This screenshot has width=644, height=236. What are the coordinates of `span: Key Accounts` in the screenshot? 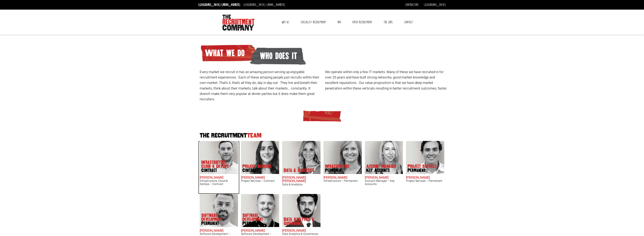 It's located at (381, 170).